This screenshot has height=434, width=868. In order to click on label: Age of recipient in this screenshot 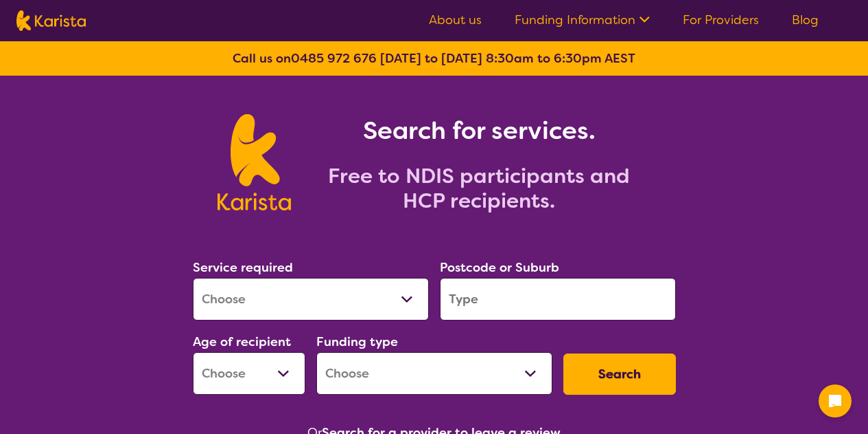, I will do `click(242, 342)`.